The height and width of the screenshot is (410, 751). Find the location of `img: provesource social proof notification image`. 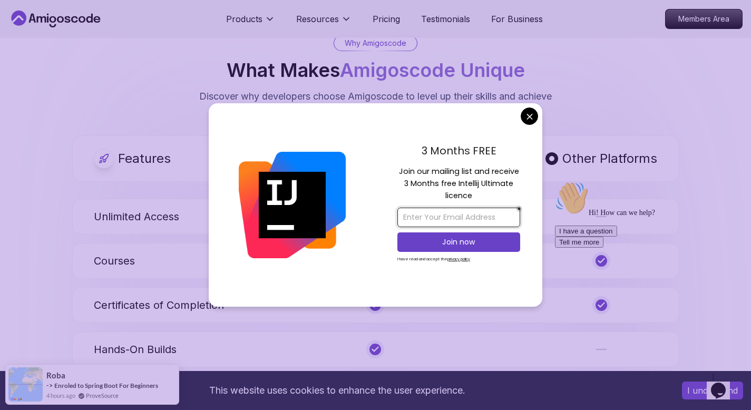

img: provesource social proof notification image is located at coordinates (25, 384).